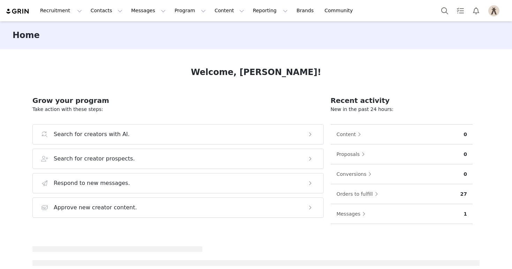  What do you see at coordinates (465, 214) in the screenshot?
I see `p: 1` at bounding box center [465, 214].